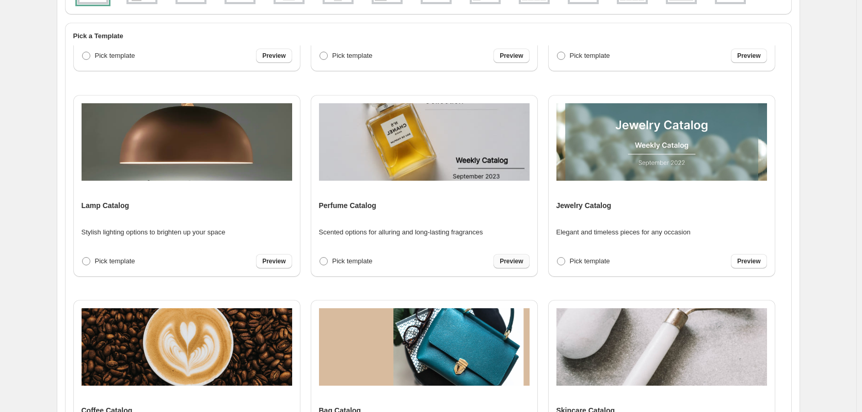  Describe the element at coordinates (623, 232) in the screenshot. I see `p: Elegant and timeless pieces for any occasion` at that location.